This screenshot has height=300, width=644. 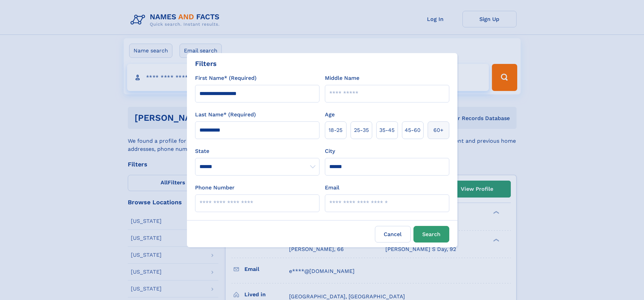 What do you see at coordinates (412, 130) in the screenshot?
I see `span: 45‑60` at bounding box center [412, 130].